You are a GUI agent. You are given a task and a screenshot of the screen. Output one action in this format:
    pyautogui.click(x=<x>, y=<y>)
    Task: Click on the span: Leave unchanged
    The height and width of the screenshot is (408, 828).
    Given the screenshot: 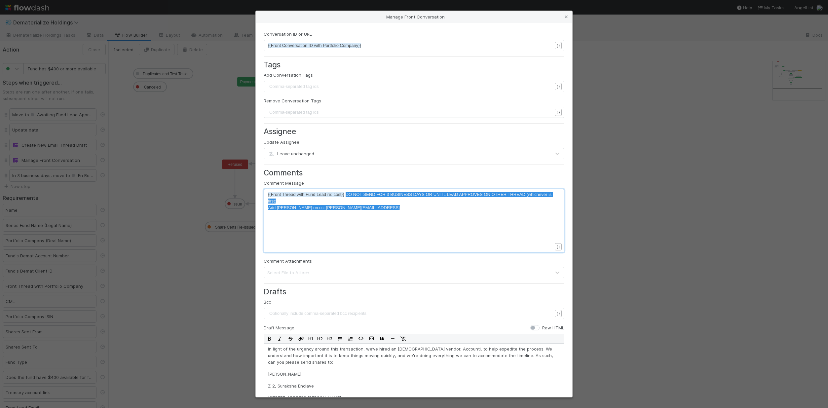 What is the action you would take?
    pyautogui.click(x=291, y=154)
    